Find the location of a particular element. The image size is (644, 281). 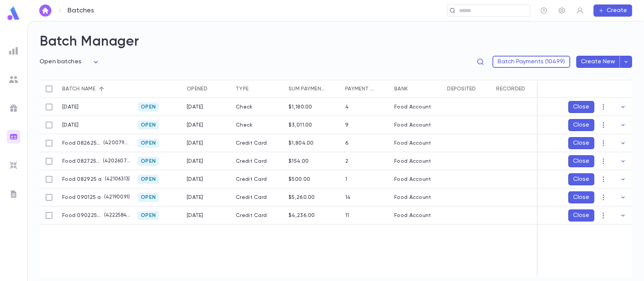

p: Food 082925 a is located at coordinates (82, 179).